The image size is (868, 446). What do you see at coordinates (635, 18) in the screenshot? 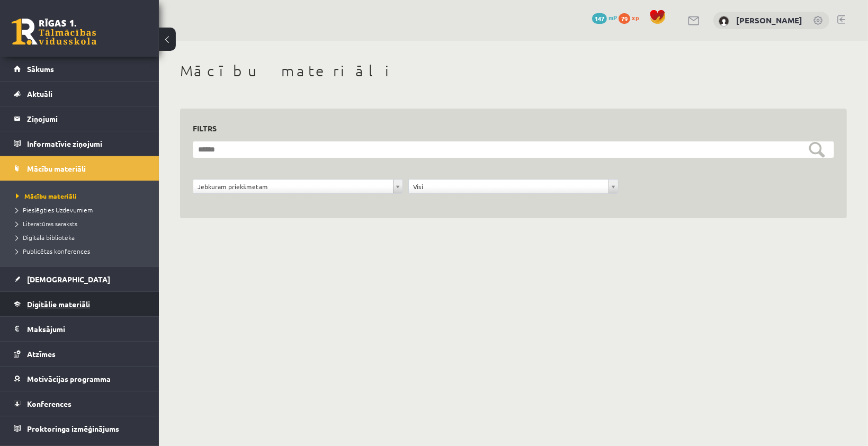
I see `span: xp` at bounding box center [635, 18].